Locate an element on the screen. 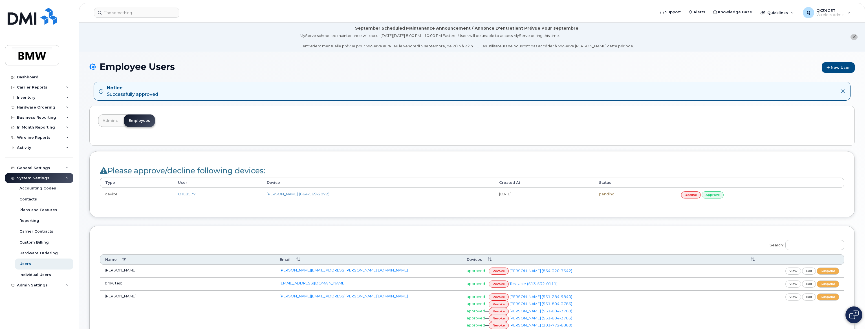 This screenshot has height=329, width=868. h1: Employee Users is located at coordinates (472, 67).